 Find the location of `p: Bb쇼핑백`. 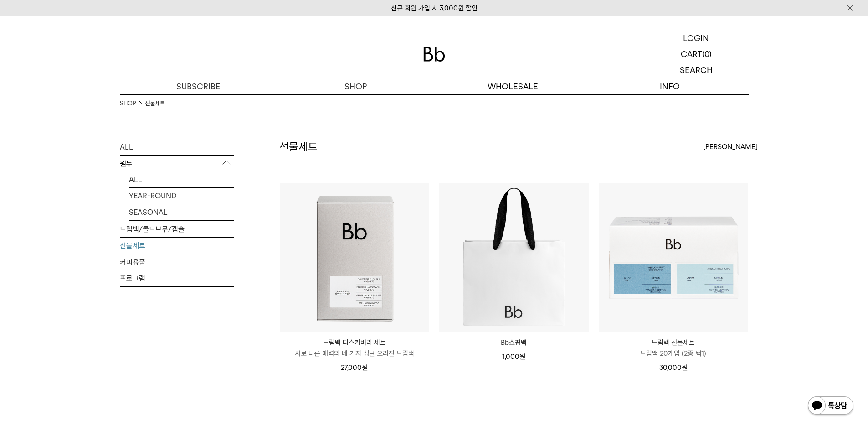

p: Bb쇼핑백 is located at coordinates (514, 342).